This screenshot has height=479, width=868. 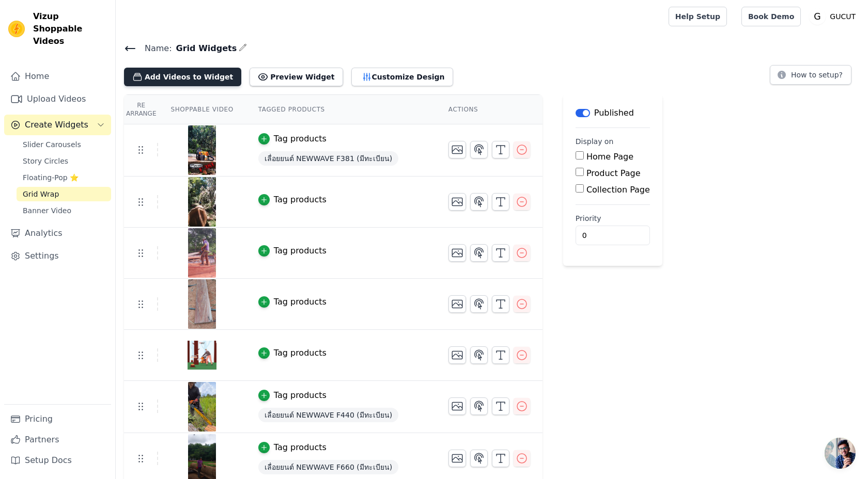 What do you see at coordinates (46, 161) in the screenshot?
I see `span: Story Circles` at bounding box center [46, 161].